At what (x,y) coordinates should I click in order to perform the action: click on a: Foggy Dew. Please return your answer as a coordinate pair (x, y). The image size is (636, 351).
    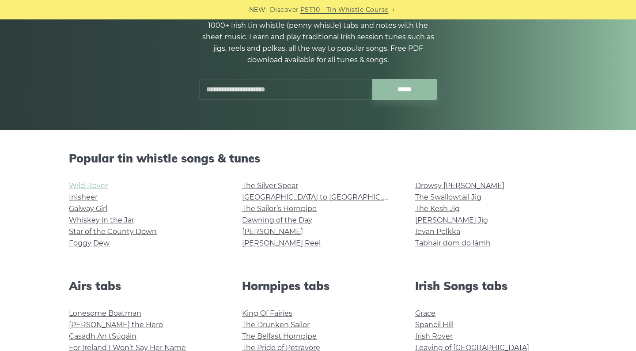
    Looking at the image, I should click on (89, 243).